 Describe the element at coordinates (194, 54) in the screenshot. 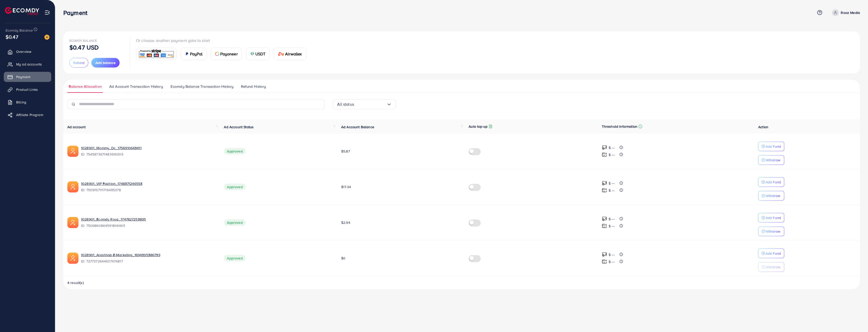

I see `a: cardPayPal` at that location.